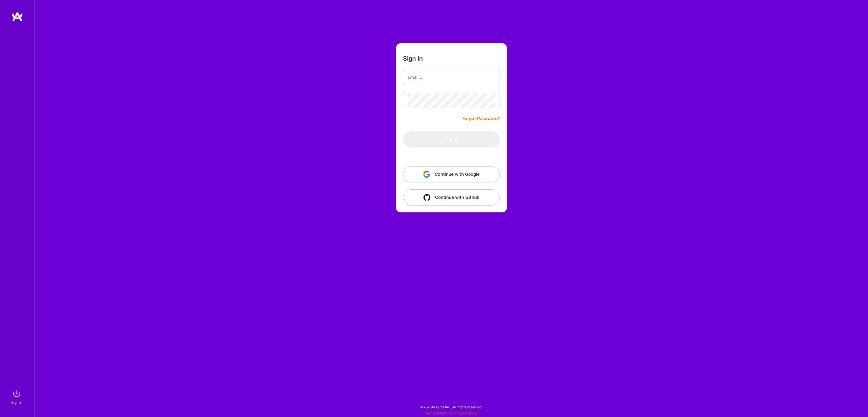 Image resolution: width=868 pixels, height=417 pixels. What do you see at coordinates (451, 174) in the screenshot?
I see `button: Continue with Google` at bounding box center [451, 174].